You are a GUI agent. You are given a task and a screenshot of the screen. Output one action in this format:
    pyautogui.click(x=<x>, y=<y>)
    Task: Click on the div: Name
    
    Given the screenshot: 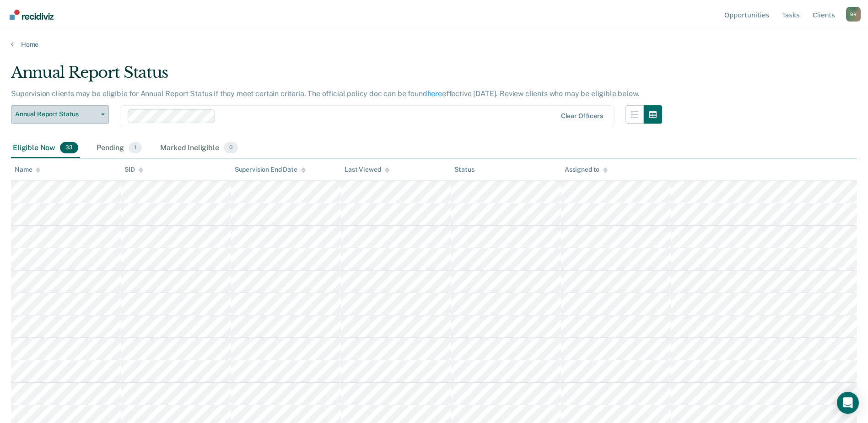 What is the action you would take?
    pyautogui.click(x=27, y=169)
    